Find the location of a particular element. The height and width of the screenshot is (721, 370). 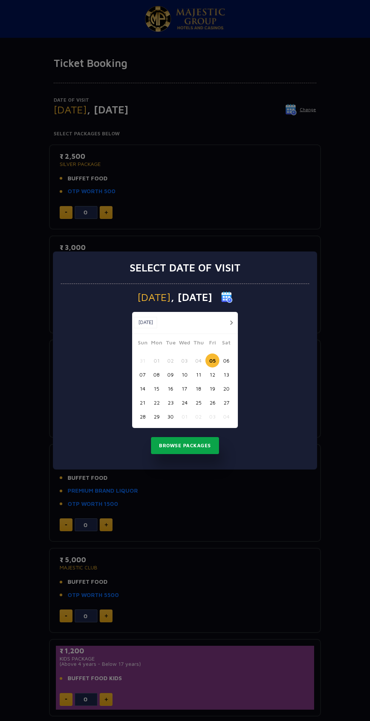

button: 16 is located at coordinates (170, 388).